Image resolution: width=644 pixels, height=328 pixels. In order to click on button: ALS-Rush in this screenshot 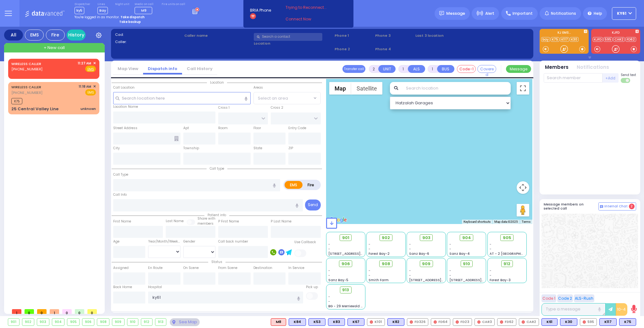, I will do `click(584, 298)`.